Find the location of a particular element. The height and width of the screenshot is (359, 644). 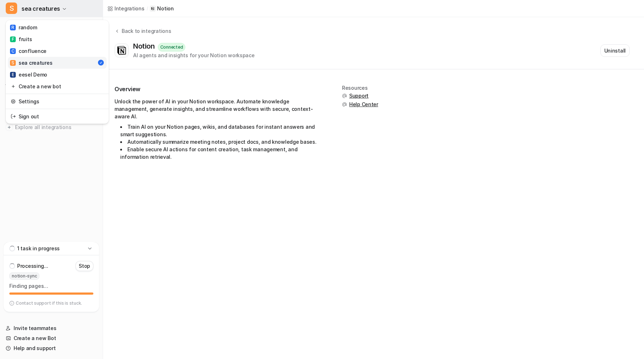

div: confluence is located at coordinates (28, 51).